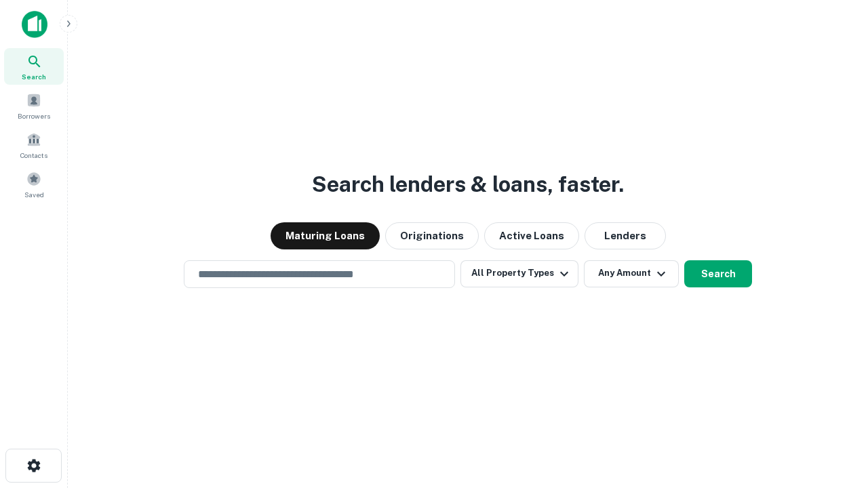 This screenshot has width=868, height=488. I want to click on button: Search, so click(718, 274).